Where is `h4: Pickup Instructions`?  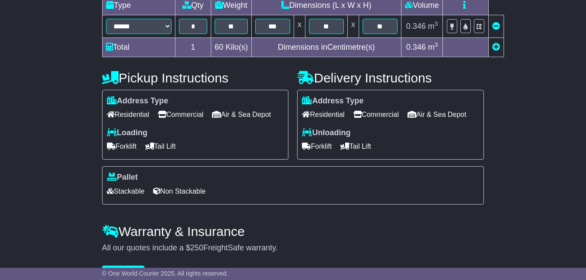
h4: Pickup Instructions is located at coordinates (195, 78).